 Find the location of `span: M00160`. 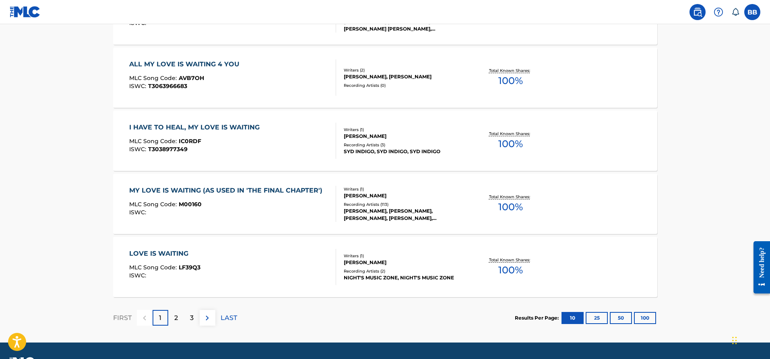

span: M00160 is located at coordinates (190, 204).